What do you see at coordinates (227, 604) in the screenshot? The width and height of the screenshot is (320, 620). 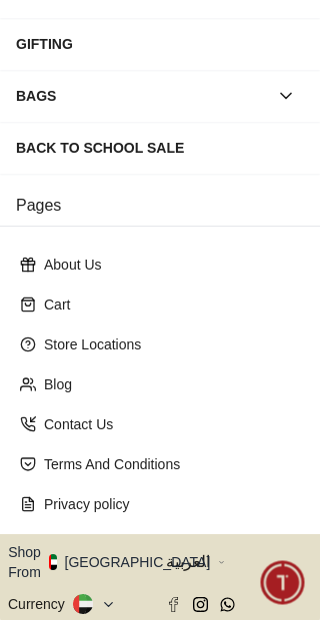 I see `a: Whatsapp` at bounding box center [227, 604].